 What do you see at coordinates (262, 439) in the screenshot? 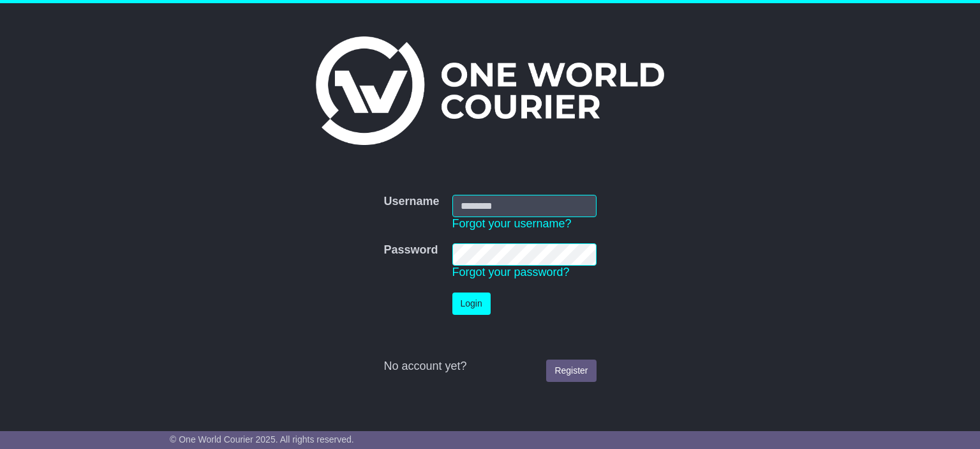
I see `span: © One World Courier 2025. All rights reserved.` at bounding box center [262, 439].